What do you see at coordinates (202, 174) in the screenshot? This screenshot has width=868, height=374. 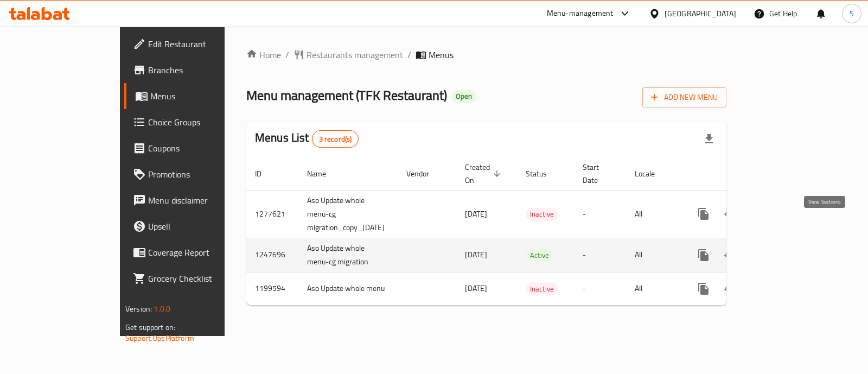 I see `span: Promotions` at bounding box center [202, 174].